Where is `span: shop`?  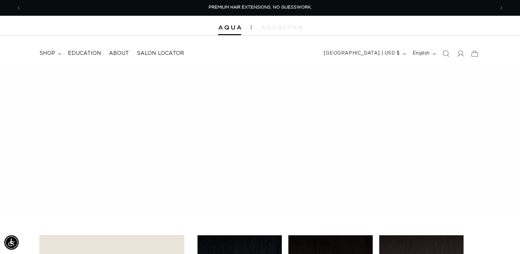 span: shop is located at coordinates (47, 53).